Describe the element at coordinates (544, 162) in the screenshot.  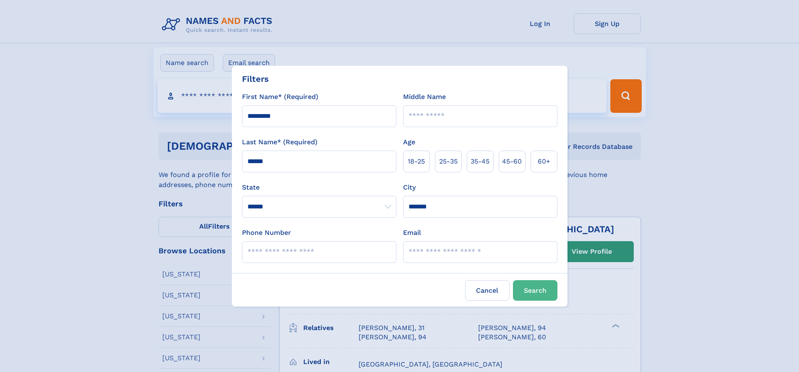
I see `span: 60+` at that location.